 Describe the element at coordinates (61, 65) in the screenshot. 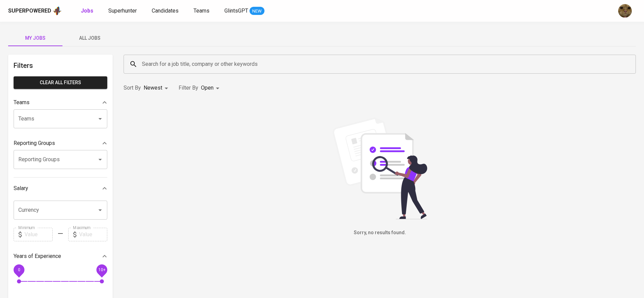

I see `h6: Filters` at that location.